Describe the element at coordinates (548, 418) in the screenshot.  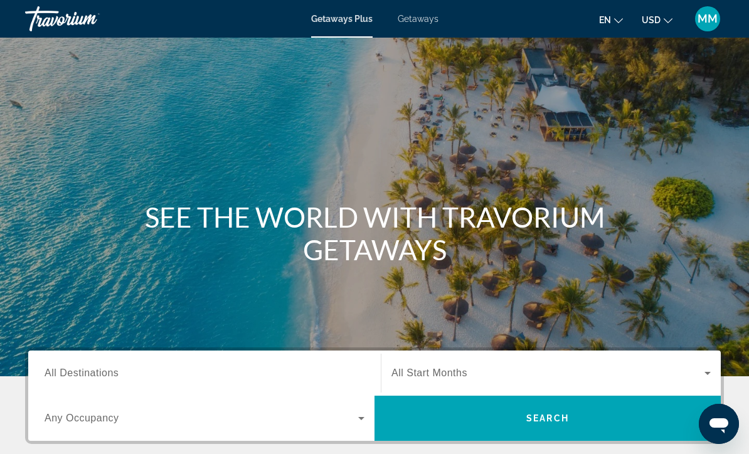
I see `button: Search` at that location.